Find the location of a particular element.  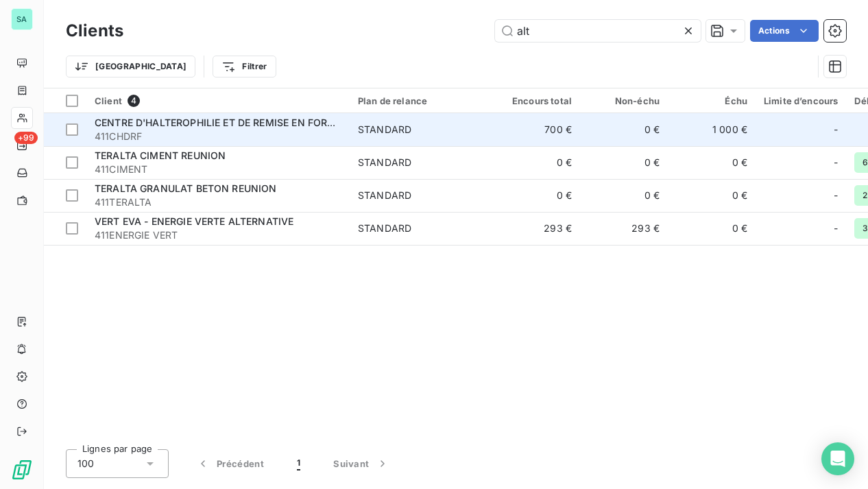

button: Actions is located at coordinates (785, 31).